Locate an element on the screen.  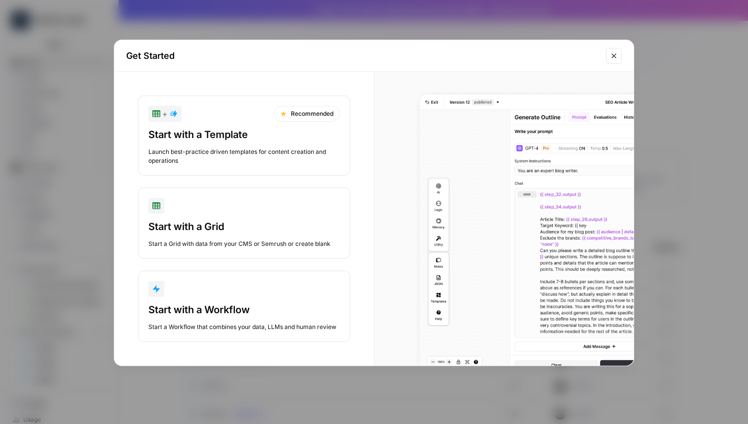
h2: Get Started is located at coordinates (363, 56).